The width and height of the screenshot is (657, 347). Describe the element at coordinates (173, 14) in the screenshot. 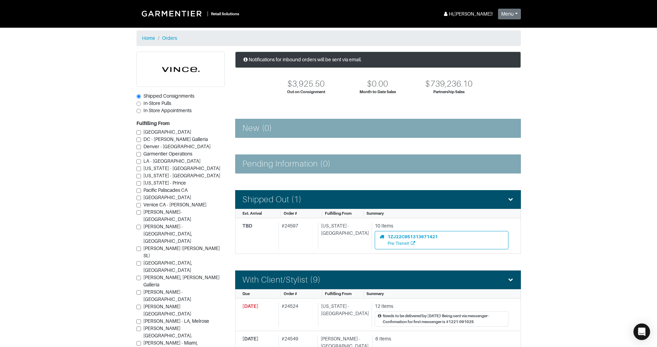

I see `img: Garmentier` at that location.